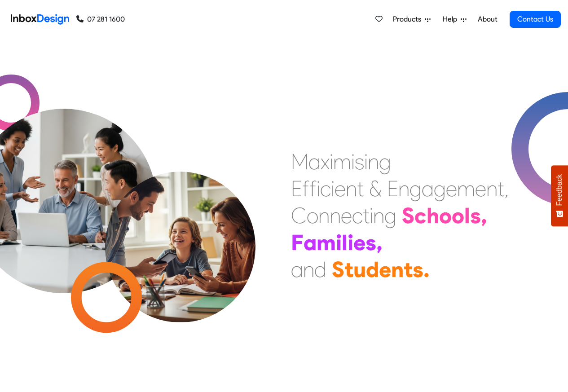 Image resolution: width=568 pixels, height=392 pixels. I want to click on a: Contact Us, so click(535, 20).